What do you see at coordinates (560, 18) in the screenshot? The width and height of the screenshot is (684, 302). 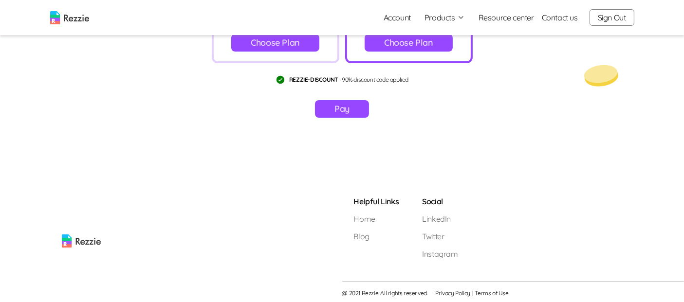 I see `a: Contact us` at bounding box center [560, 18].